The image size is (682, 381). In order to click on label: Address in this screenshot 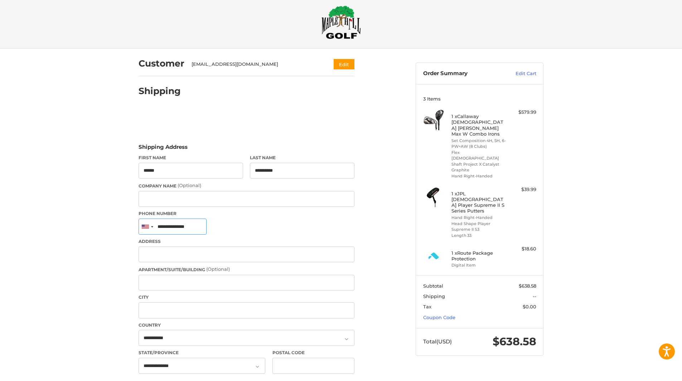, I will do `click(246, 242)`.